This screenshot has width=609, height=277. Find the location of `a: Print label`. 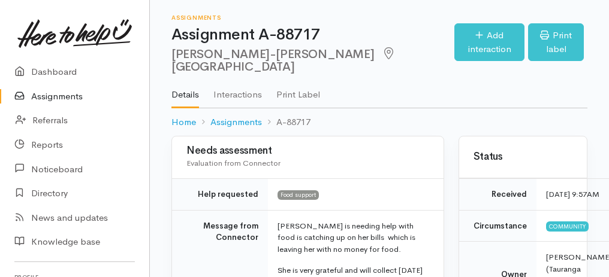

a: Print label is located at coordinates (555, 42).